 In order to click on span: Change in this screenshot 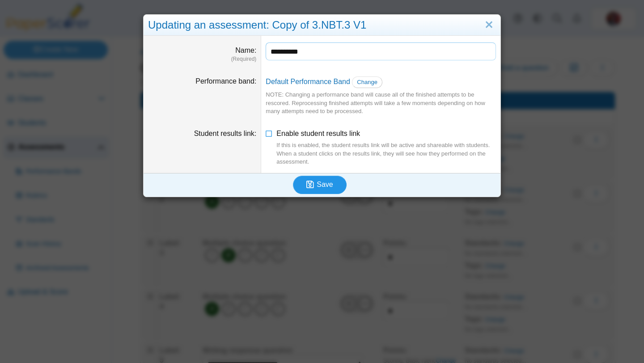, I will do `click(367, 82)`.